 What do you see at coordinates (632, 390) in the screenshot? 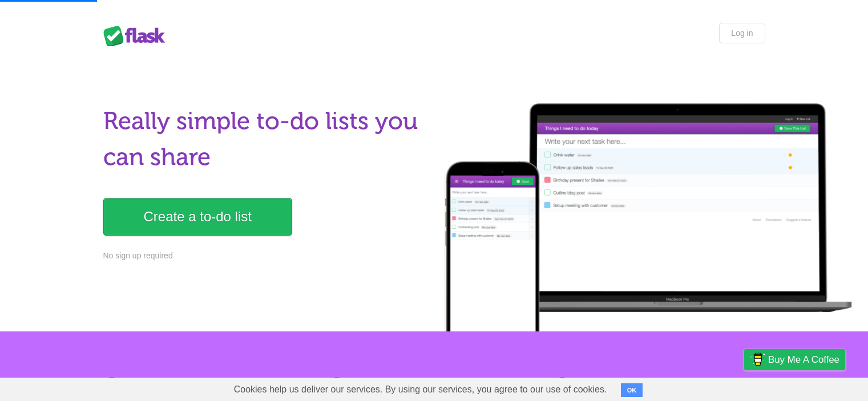
I see `button: OK` at bounding box center [632, 390].